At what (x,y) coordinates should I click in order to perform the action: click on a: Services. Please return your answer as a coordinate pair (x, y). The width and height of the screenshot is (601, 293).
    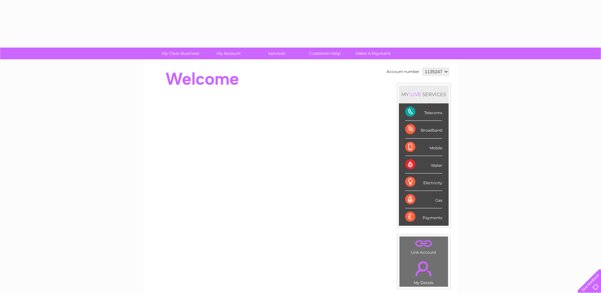
    Looking at the image, I should click on (277, 53).